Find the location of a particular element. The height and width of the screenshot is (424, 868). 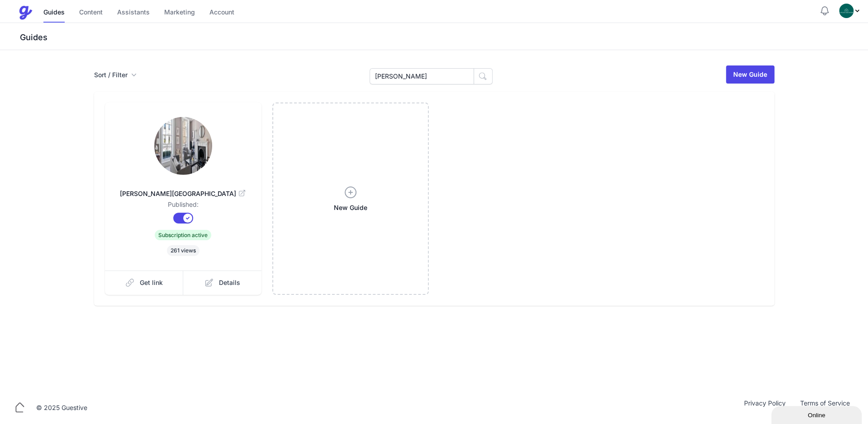

a: Guides is located at coordinates (54, 13).